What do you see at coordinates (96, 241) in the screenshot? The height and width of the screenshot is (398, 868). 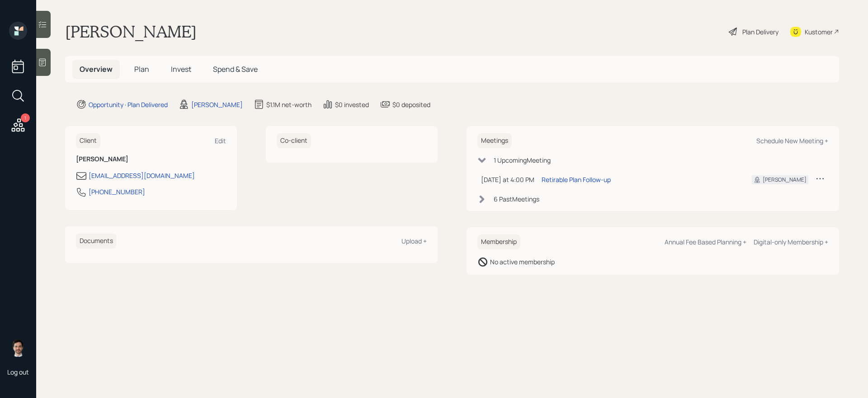 I see `h6: Documents` at bounding box center [96, 241].